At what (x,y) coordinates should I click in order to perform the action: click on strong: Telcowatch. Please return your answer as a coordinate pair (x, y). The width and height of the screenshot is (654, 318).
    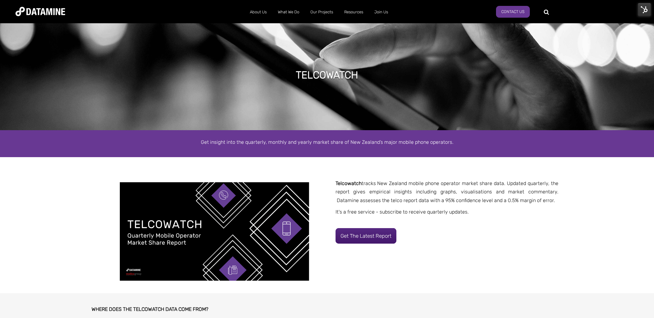
    Looking at the image, I should click on (348, 183).